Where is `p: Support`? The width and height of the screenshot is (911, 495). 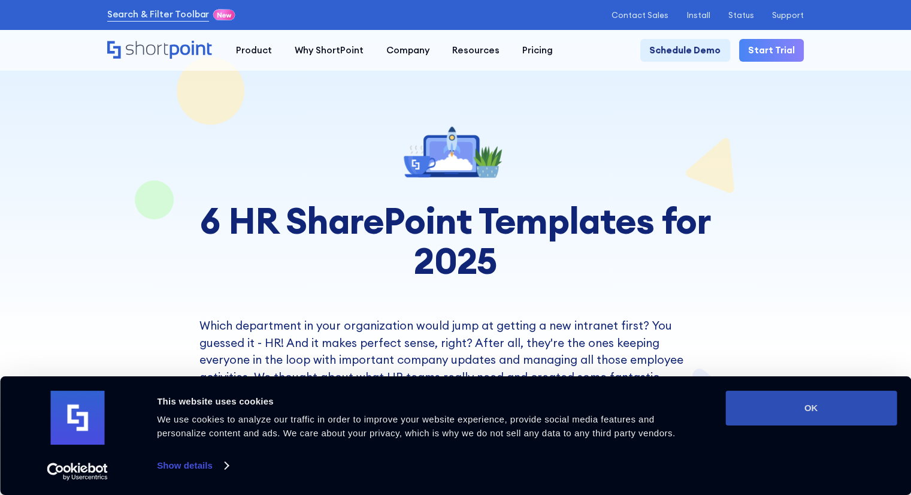
p: Support is located at coordinates (788, 15).